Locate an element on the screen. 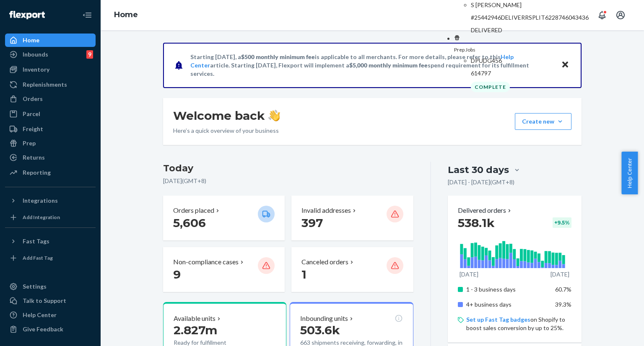  a: Parcel is located at coordinates (50, 114).